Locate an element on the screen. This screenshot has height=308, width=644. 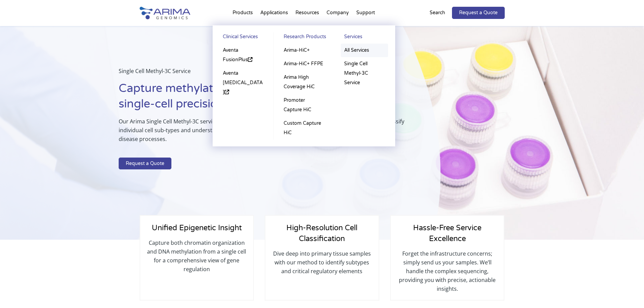
a: Research Products is located at coordinates (304, 38).